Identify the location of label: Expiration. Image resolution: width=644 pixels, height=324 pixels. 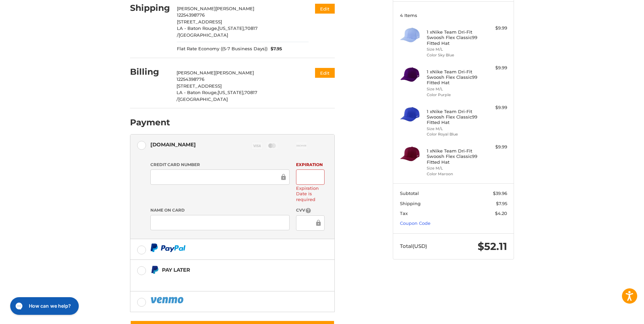
(310, 165).